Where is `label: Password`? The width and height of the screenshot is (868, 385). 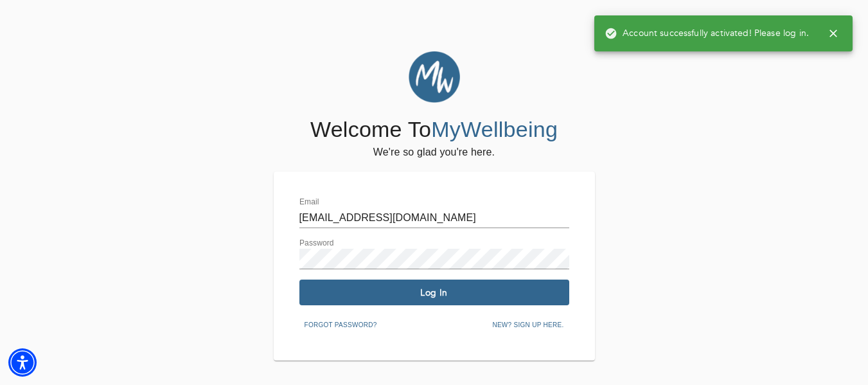 label: Password is located at coordinates (317, 244).